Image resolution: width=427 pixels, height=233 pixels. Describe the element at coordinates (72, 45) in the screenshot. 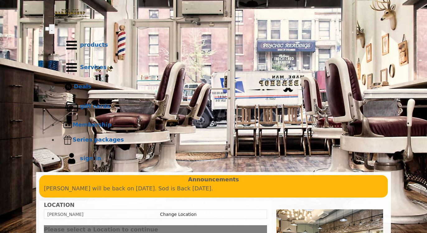

I see `img: Products` at that location.